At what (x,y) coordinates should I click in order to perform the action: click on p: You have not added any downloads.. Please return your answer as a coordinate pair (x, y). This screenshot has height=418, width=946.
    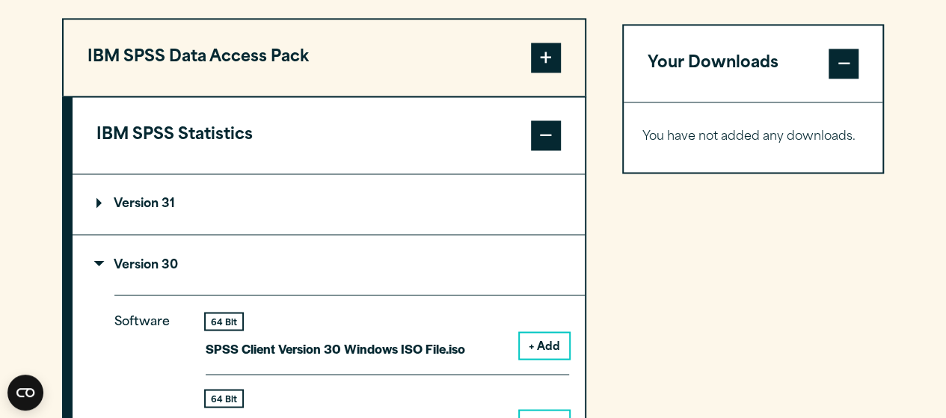
    Looking at the image, I should click on (753, 137).